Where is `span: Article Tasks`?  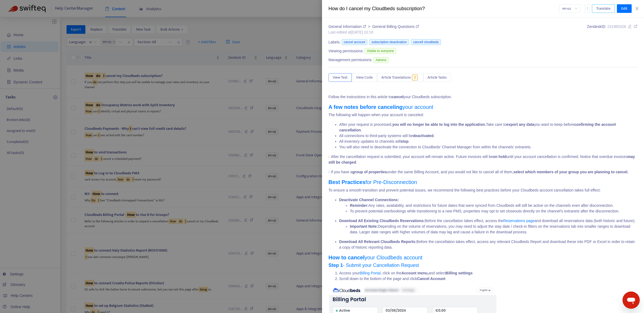
span: Article Tasks is located at coordinates (437, 78).